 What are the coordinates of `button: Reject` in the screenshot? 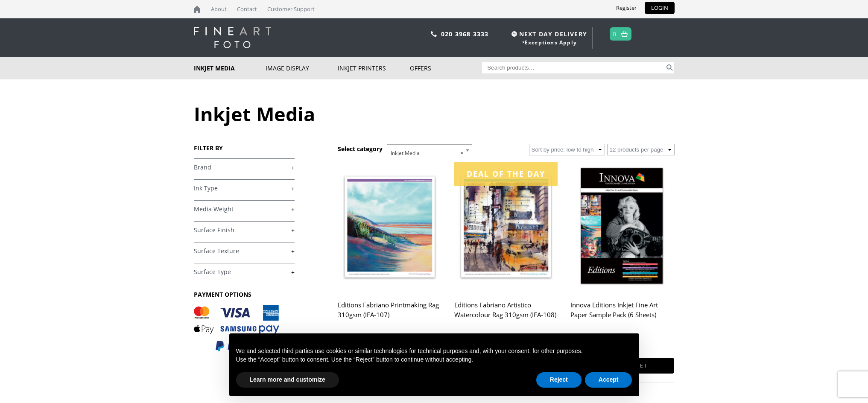 It's located at (558, 380).